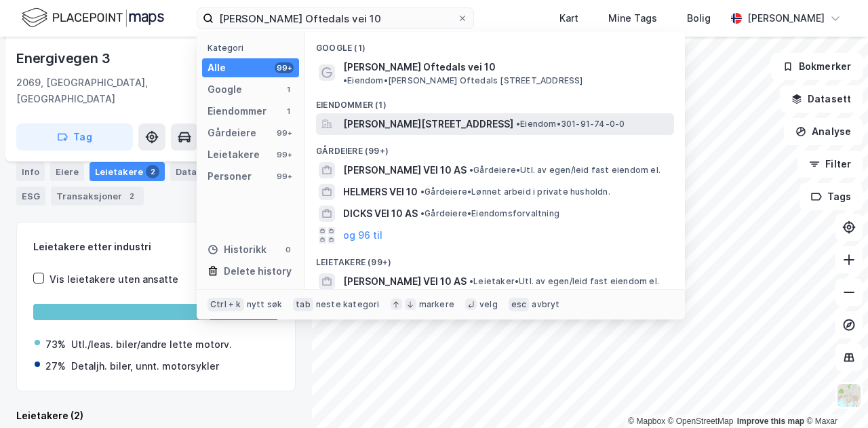  Describe the element at coordinates (770, 421) in the screenshot. I see `a: Improve this map` at that location.